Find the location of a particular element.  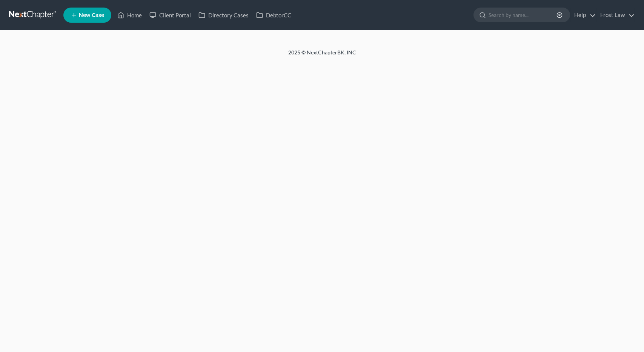

div: 2025 © NextChapterBK, INC is located at coordinates (322, 56).